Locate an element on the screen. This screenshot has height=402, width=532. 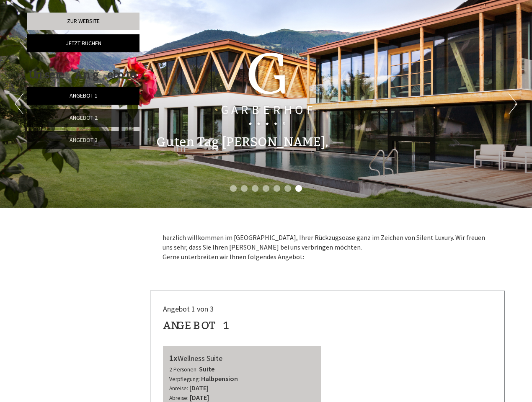
button: Next is located at coordinates (513, 104).